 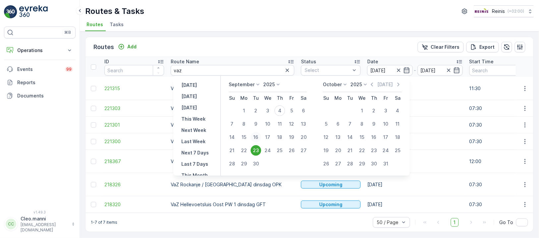 What do you see at coordinates (455, 223) in the screenshot?
I see `span: 1` at bounding box center [455, 223].